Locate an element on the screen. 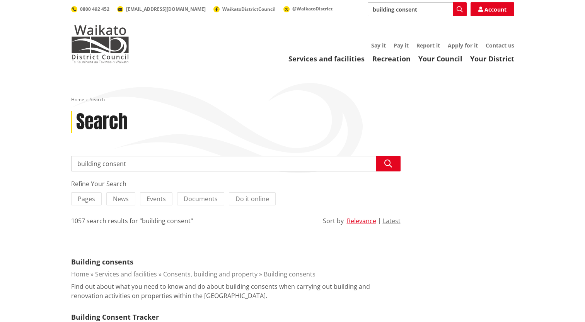 Image resolution: width=585 pixels, height=322 pixels. a: @WaikatoDistrict is located at coordinates (308, 9).